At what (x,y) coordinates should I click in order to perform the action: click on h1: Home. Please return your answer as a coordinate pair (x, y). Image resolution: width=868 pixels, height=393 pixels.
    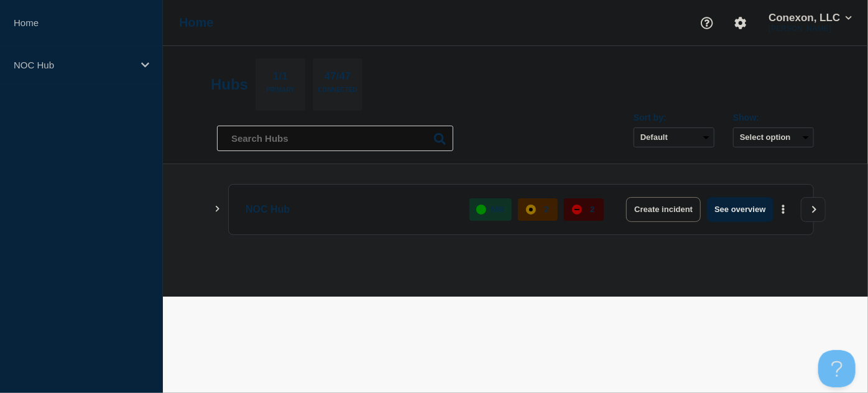
    Looking at the image, I should click on (197, 22).